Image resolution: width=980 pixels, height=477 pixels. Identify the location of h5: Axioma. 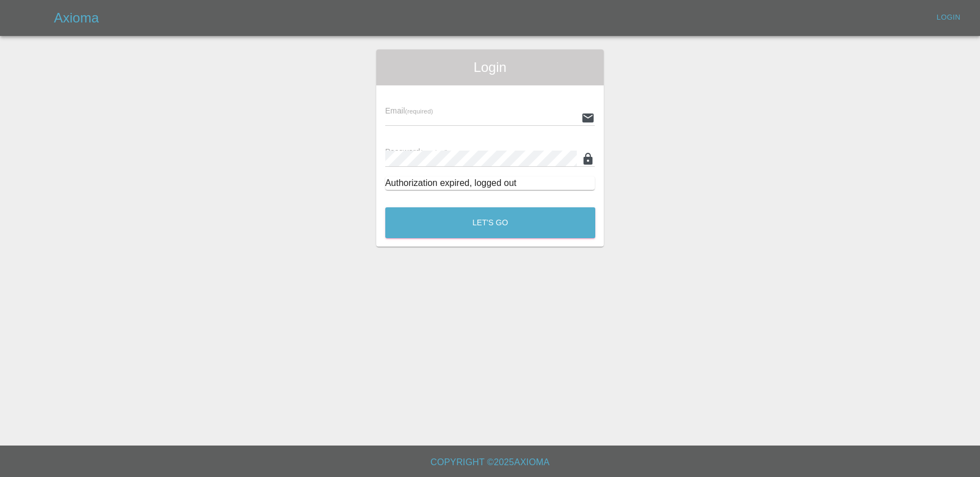
(77, 18).